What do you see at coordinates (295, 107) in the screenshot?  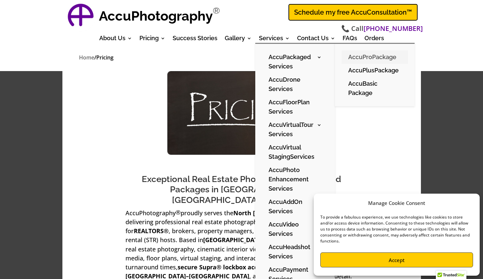 I see `a: AccuFloorPlan Services` at bounding box center [295, 107].